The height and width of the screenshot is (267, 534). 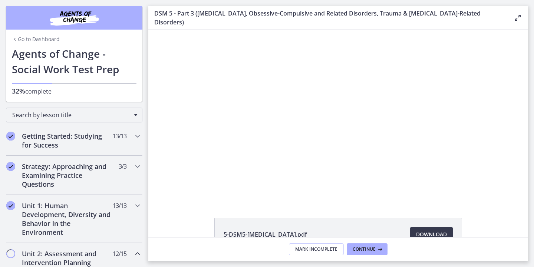 What do you see at coordinates (74, 62) in the screenshot?
I see `h1: Agents of Change - Social Work Test Prep` at bounding box center [74, 62].